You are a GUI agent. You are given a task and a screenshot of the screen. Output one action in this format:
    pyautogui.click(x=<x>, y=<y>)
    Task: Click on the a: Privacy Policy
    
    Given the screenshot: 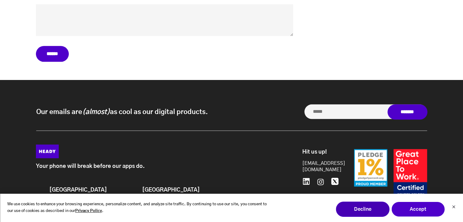 What is the action you would take?
    pyautogui.click(x=89, y=211)
    